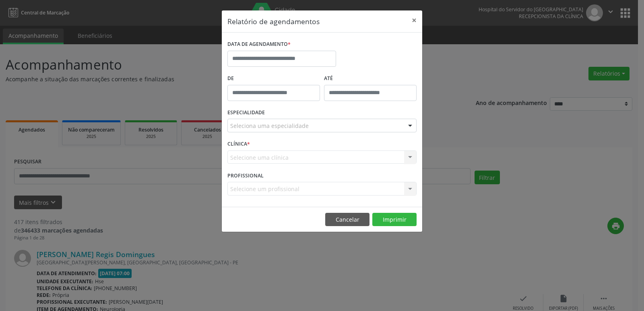 The height and width of the screenshot is (311, 644). Describe the element at coordinates (246, 113) in the screenshot. I see `label: ESPECIALIDADE` at that location.